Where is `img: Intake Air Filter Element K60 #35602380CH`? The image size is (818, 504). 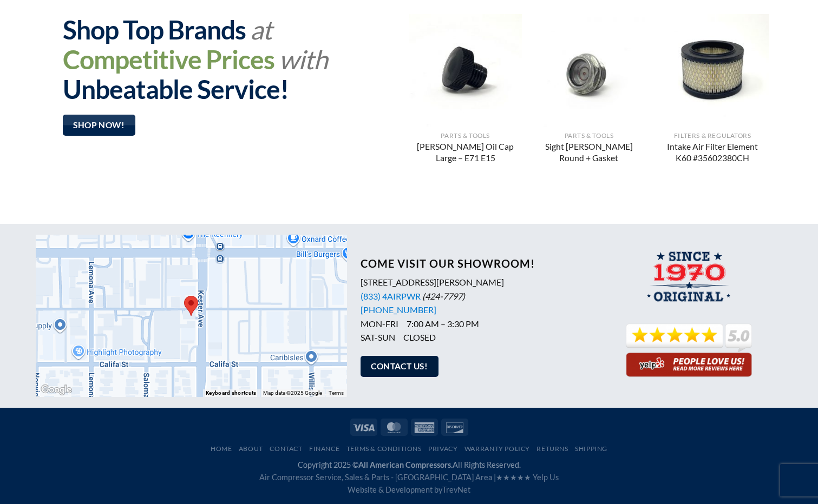
img: Intake Air Filter Element K60 #35602380CH is located at coordinates (712, 70).